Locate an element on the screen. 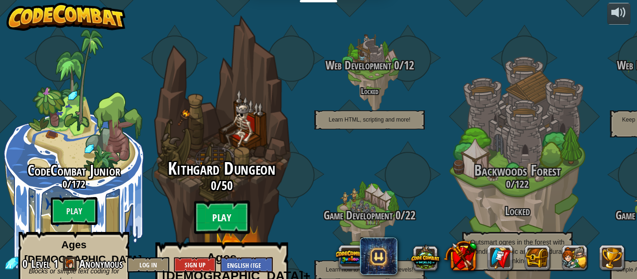  span: 1 is located at coordinates (56, 264).